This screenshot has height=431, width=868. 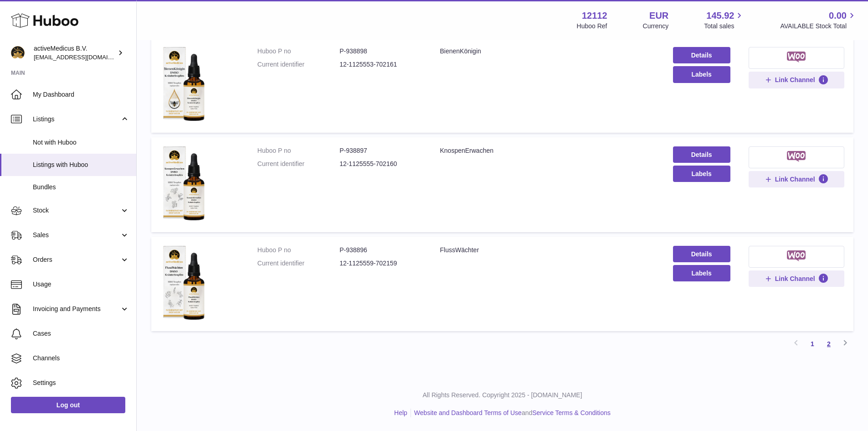 What do you see at coordinates (81, 383) in the screenshot?
I see `span: Settings` at bounding box center [81, 383].